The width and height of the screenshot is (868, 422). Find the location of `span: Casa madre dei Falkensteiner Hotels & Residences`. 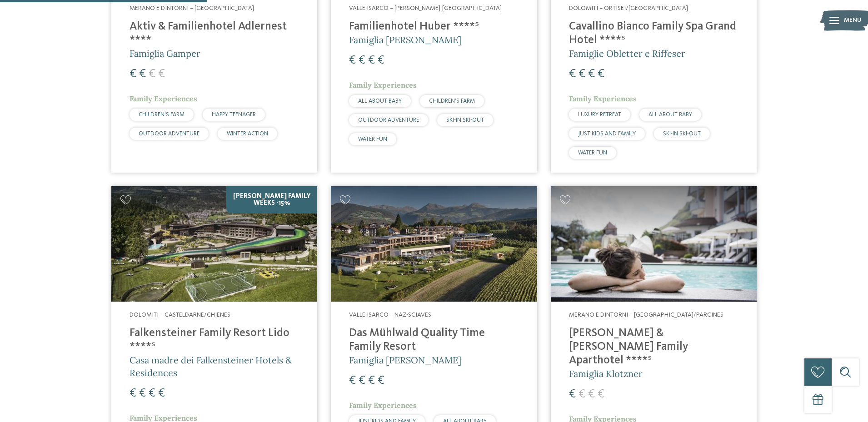

span: Casa madre dei Falkensteiner Hotels & Residences is located at coordinates (210, 366).